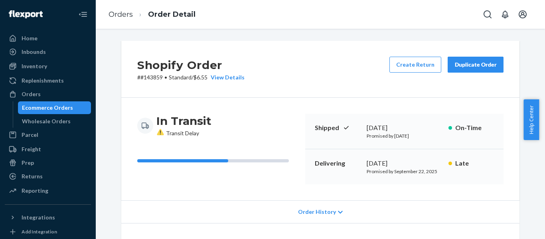 The image size is (545, 239). I want to click on a: Inventory, so click(48, 66).